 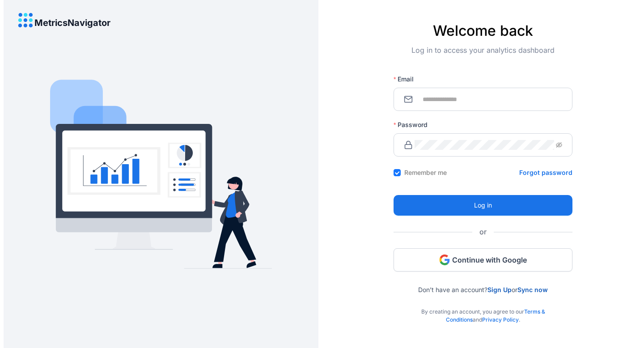 What do you see at coordinates (490, 260) in the screenshot?
I see `span: Continue with Google` at bounding box center [490, 260].